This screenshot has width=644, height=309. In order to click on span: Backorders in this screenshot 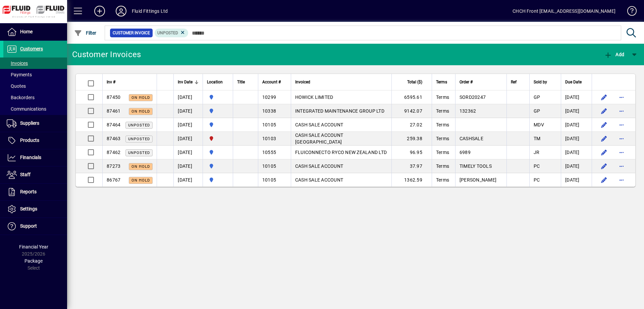, I will do `click(21, 97)`.